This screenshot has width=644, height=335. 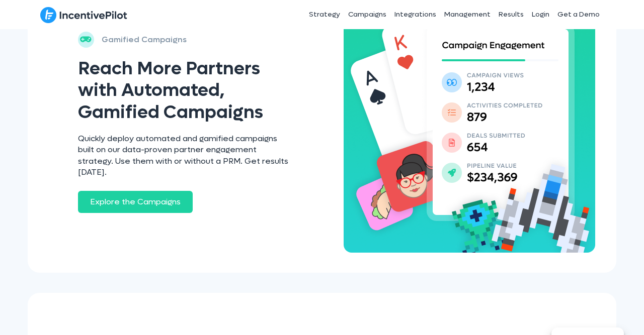 What do you see at coordinates (511, 15) in the screenshot?
I see `a: Results` at bounding box center [511, 15].